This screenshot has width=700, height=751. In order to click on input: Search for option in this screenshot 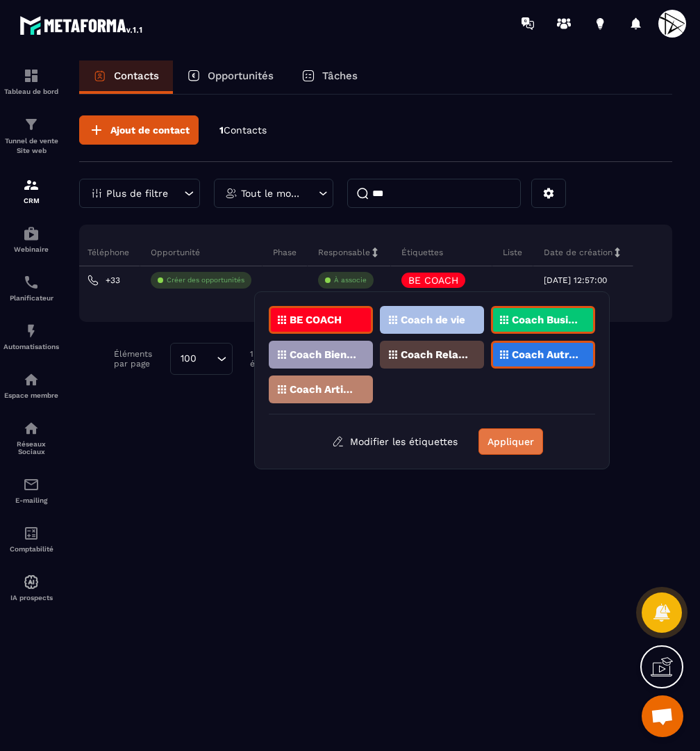, I will do `click(207, 358)`.